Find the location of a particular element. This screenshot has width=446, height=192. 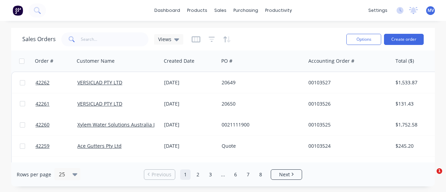

span: 42259 is located at coordinates (43, 146).